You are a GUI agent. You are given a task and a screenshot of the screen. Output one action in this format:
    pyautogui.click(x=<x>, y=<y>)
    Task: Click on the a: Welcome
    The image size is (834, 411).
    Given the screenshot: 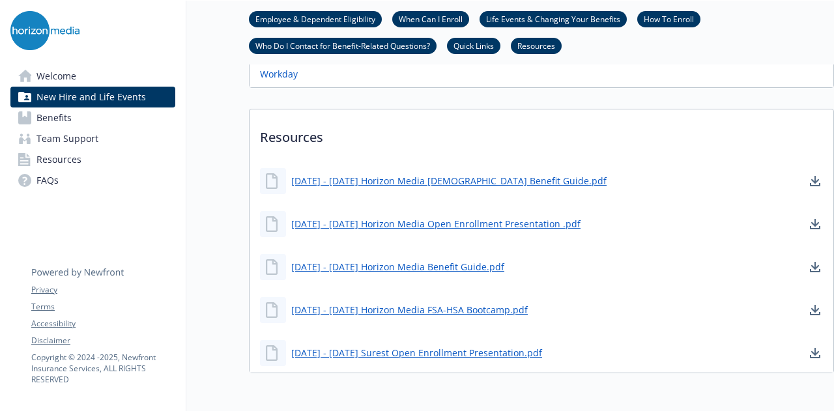 What is the action you would take?
    pyautogui.click(x=92, y=76)
    